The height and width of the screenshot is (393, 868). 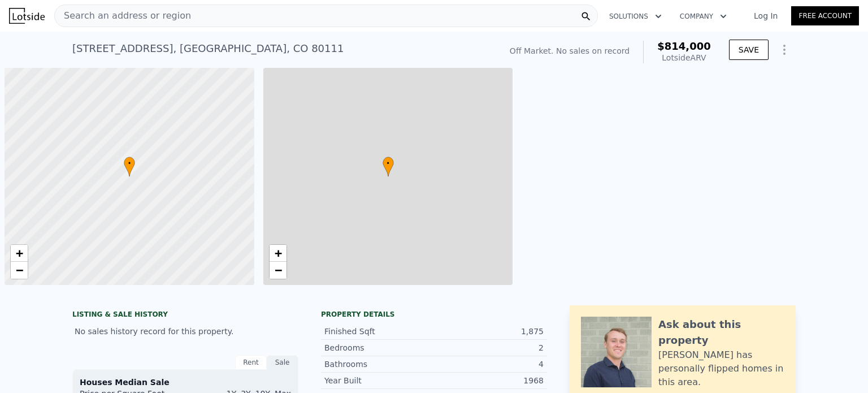 What do you see at coordinates (379, 364) in the screenshot?
I see `div: Bathrooms` at bounding box center [379, 364].